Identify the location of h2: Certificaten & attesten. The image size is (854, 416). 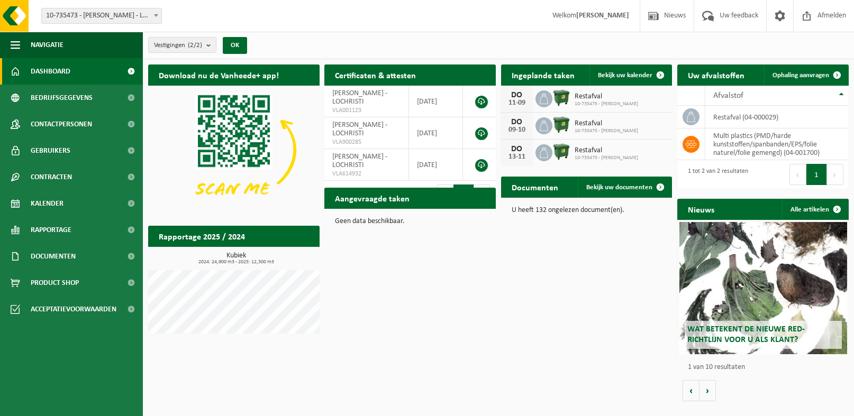
(375, 75).